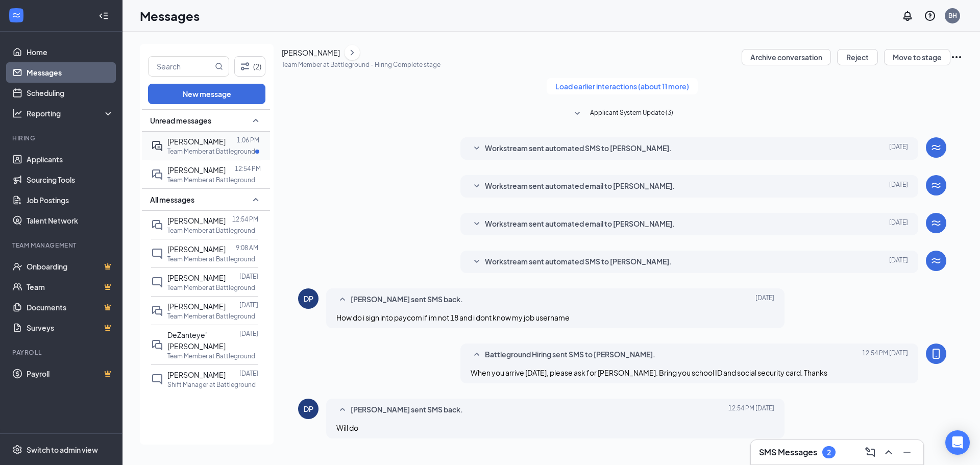 This screenshot has height=465, width=980. Describe the element at coordinates (308, 298) in the screenshot. I see `div: DP` at that location.